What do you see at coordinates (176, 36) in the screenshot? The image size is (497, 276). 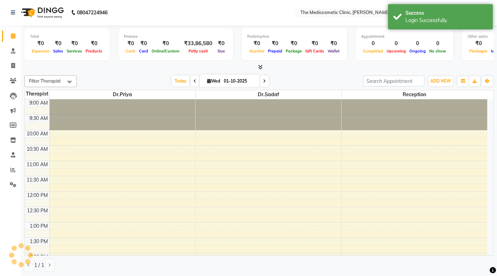 I see `div: Finance` at bounding box center [176, 36].